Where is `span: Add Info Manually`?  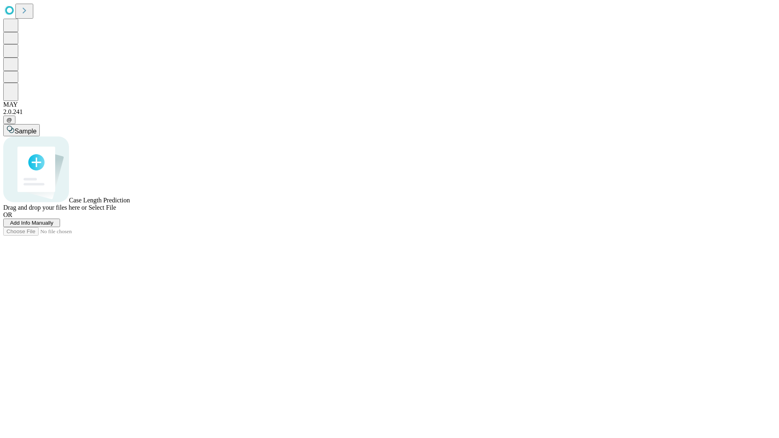
span: Add Info Manually is located at coordinates (32, 223).